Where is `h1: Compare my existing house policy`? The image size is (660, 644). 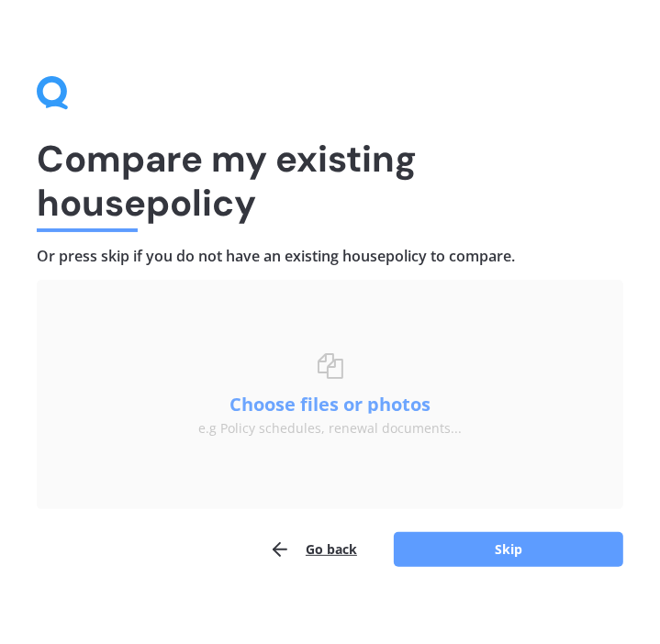
h1: Compare my existing house policy is located at coordinates (330, 181).